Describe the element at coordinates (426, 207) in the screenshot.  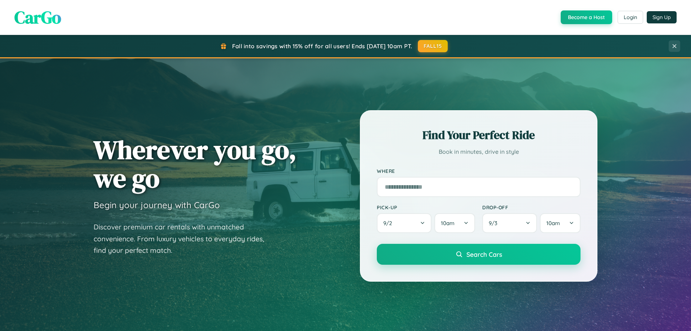
I see `label: Pick-up` at that location.